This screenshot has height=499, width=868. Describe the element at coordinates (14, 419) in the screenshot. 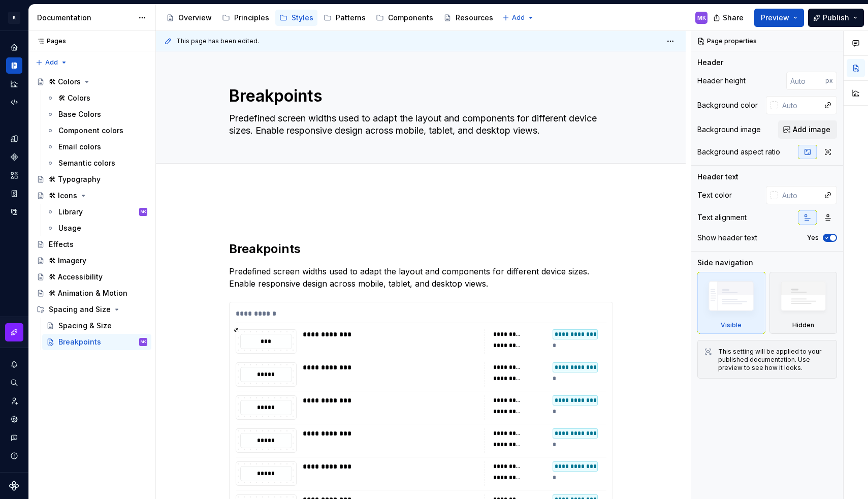

I see `a: Settings` at that location.